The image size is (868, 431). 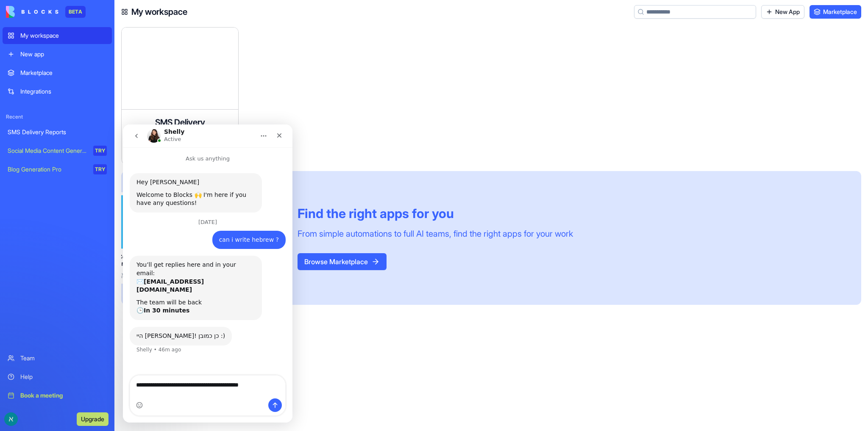 I want to click on div: BETA, so click(x=75, y=12).